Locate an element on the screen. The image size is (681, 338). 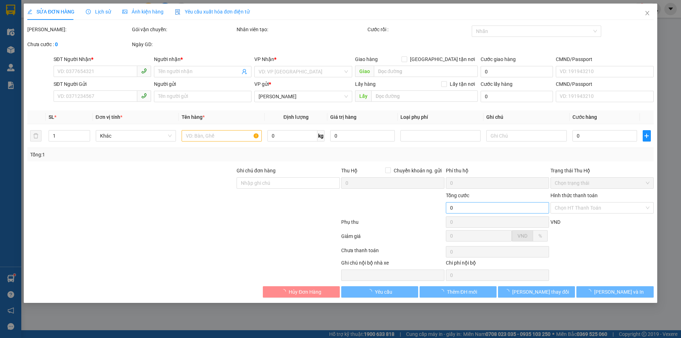
button: delete is located at coordinates (36, 136).